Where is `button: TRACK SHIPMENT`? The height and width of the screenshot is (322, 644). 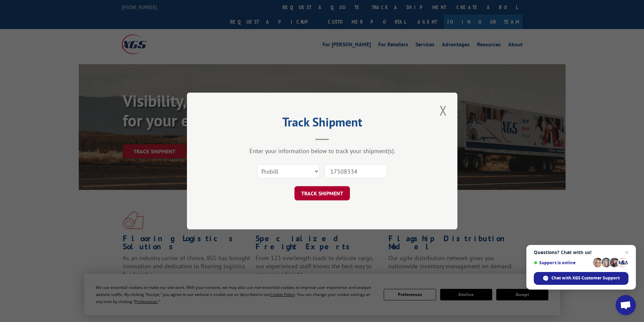 button: TRACK SHIPMENT is located at coordinates (322, 193).